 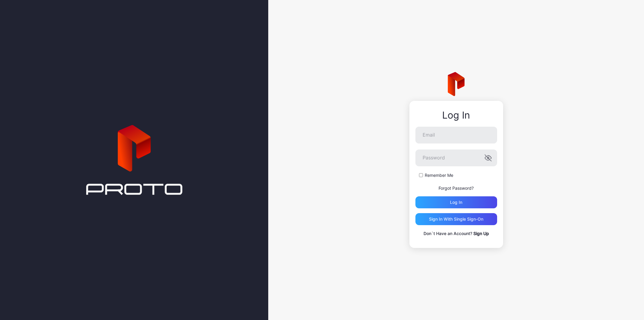 I want to click on button: Log in, so click(x=456, y=202).